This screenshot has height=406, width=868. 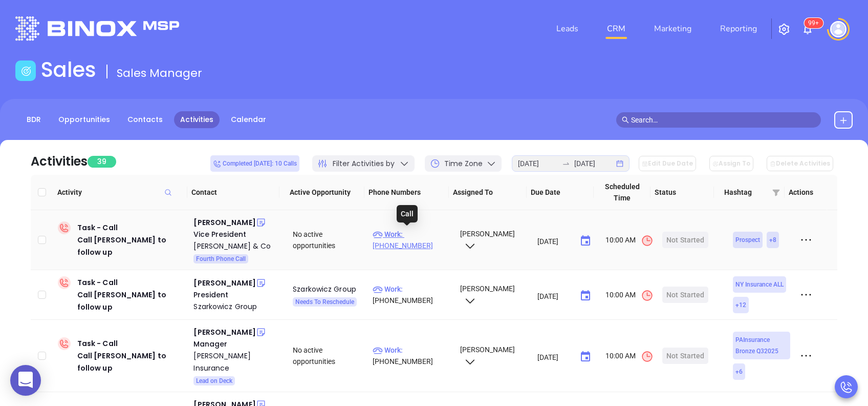 What do you see at coordinates (214, 380) in the screenshot?
I see `span: Lead on Deck` at bounding box center [214, 380].